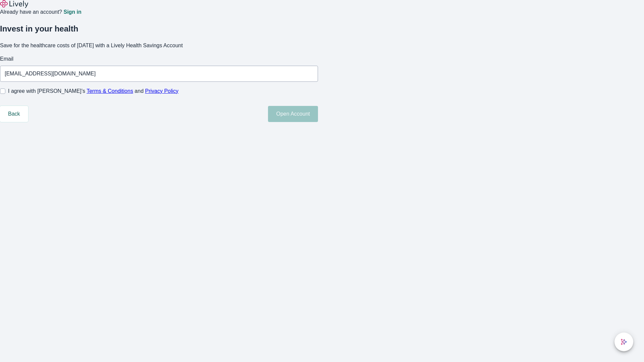  Describe the element at coordinates (624, 342) in the screenshot. I see `button: chat` at that location.